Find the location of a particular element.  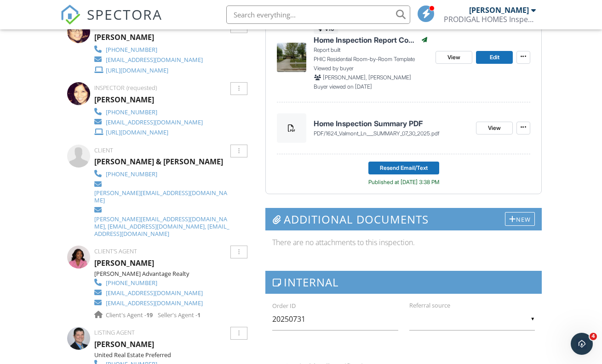

span: Client's Agent - is located at coordinates (130, 315).